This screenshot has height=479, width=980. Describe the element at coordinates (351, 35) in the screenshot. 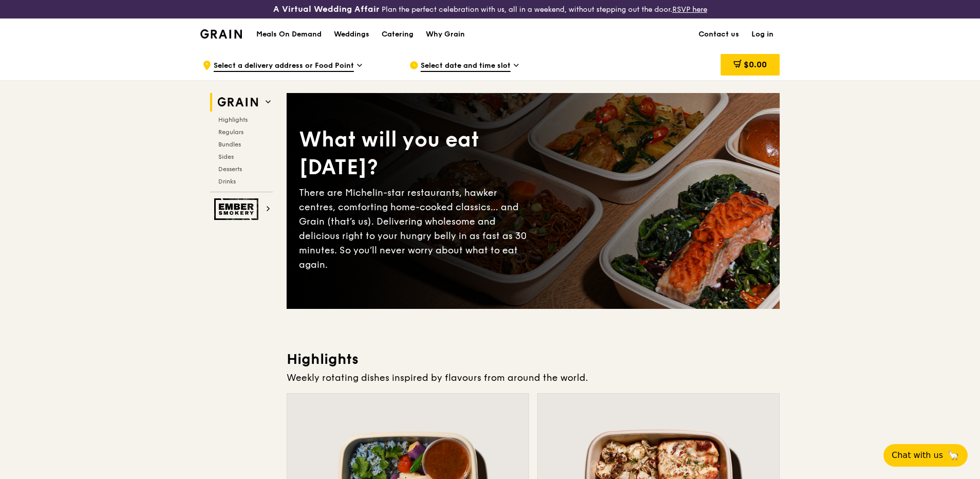

I see `a: Weddings` at that location.